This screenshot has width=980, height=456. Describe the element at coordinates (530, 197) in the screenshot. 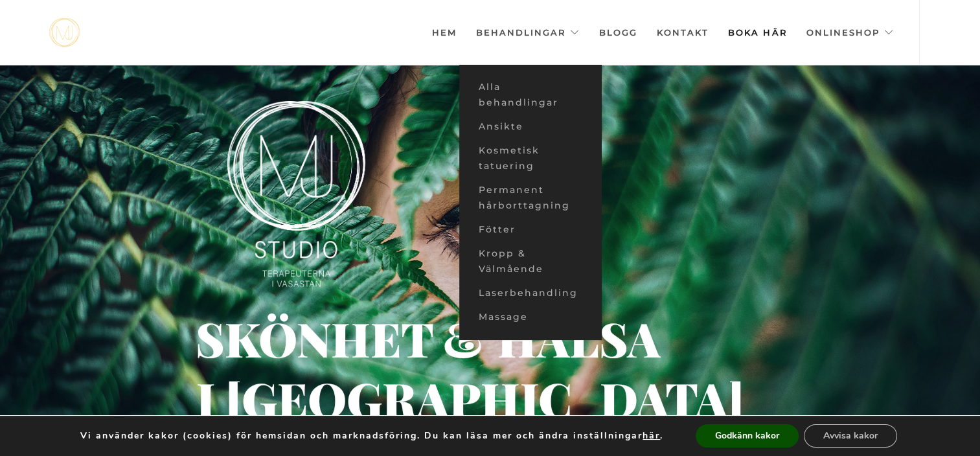

I see `a: Permanent hårborttagning` at that location.